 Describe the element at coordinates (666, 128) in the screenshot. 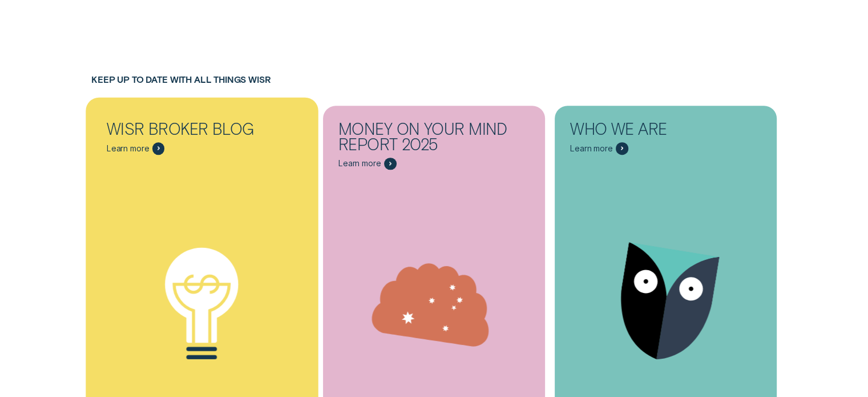

I see `div: Who we are` at that location.